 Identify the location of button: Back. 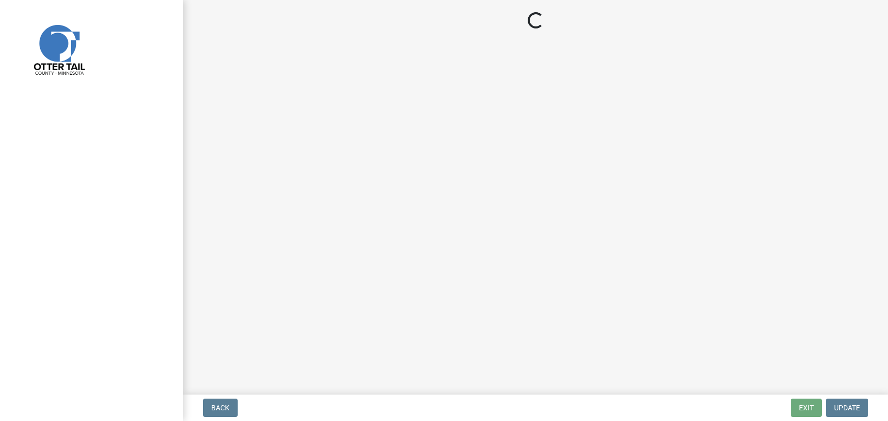
(220, 408).